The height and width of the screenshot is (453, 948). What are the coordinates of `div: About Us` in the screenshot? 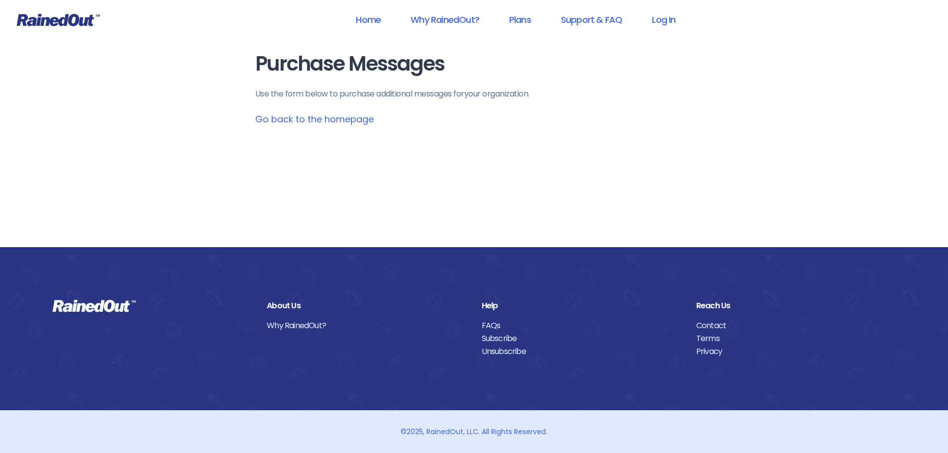 It's located at (366, 306).